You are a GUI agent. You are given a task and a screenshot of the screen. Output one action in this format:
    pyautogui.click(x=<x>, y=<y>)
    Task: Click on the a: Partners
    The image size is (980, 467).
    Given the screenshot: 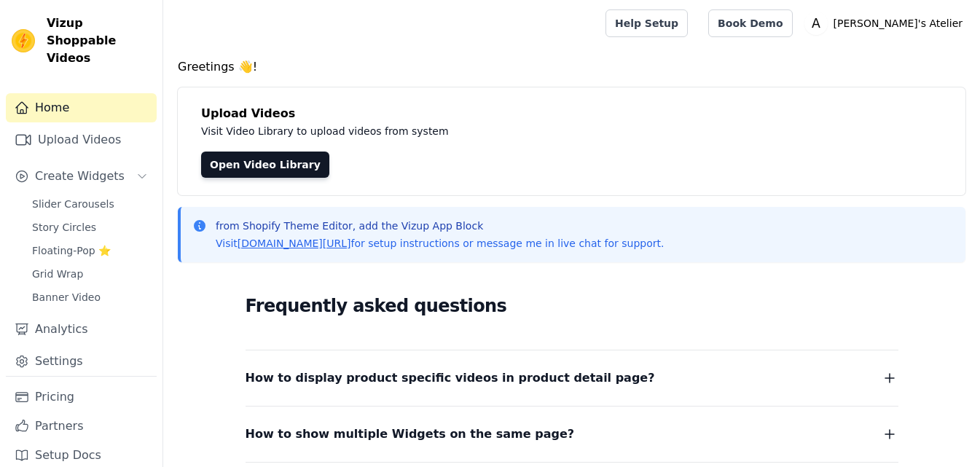 What is the action you would take?
    pyautogui.click(x=80, y=426)
    